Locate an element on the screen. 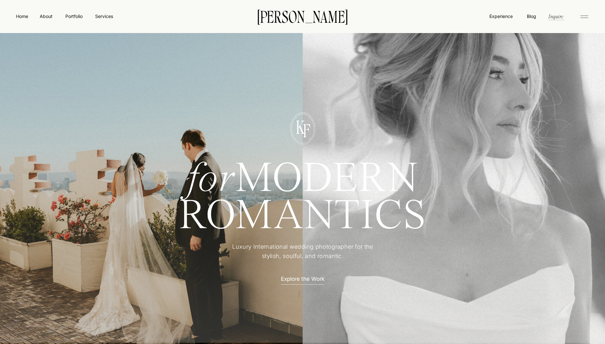 This screenshot has height=344, width=605. a: Experience is located at coordinates (501, 16).